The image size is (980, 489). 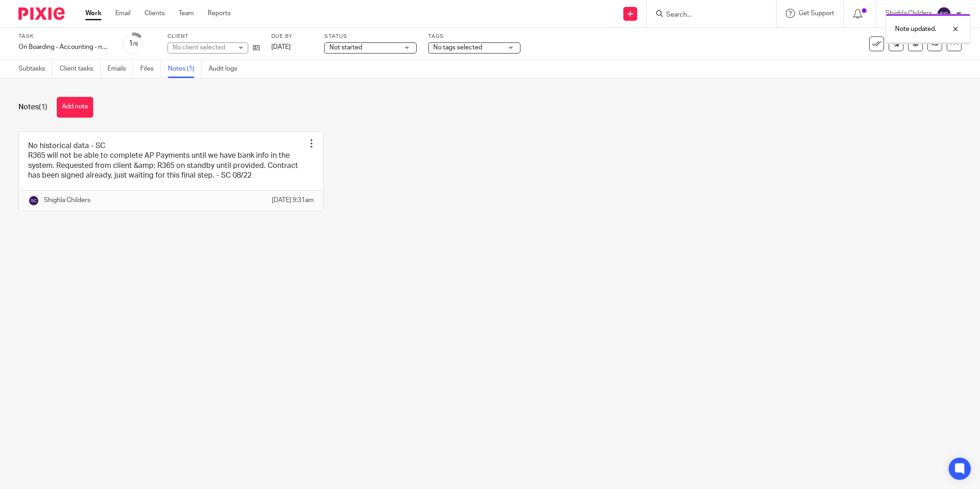 I want to click on p: Shighla Childers, so click(x=67, y=200).